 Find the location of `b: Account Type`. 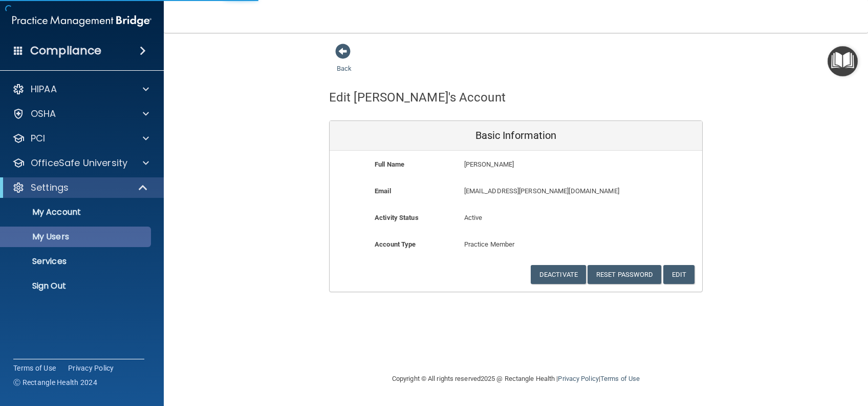

b: Account Type is located at coordinates (395, 244).